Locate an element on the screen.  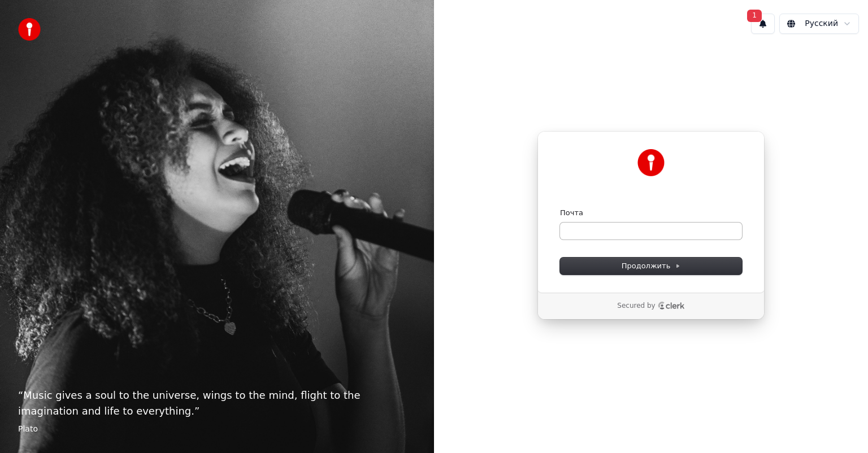
p: “ Music gives a soul to the universe, wings to the mind, flight to the imagination and life to ev... is located at coordinates (217, 403).